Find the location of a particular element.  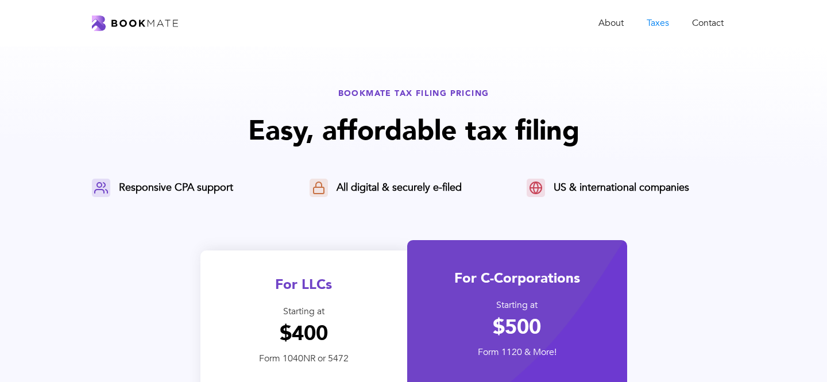

a: Contact is located at coordinates (708, 23).